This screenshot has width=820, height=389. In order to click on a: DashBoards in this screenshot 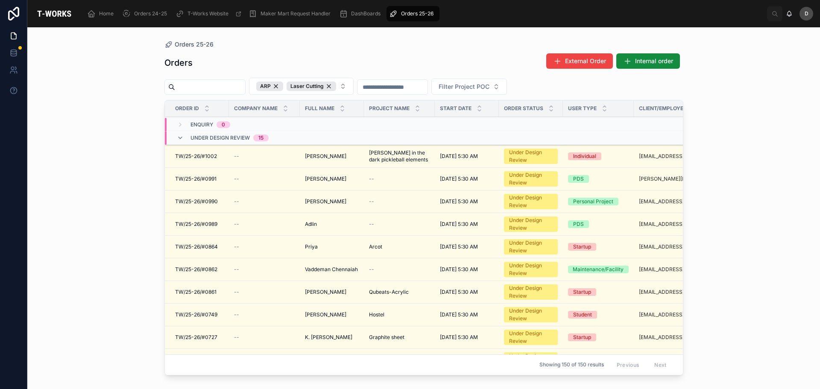, I will do `click(361, 14)`.